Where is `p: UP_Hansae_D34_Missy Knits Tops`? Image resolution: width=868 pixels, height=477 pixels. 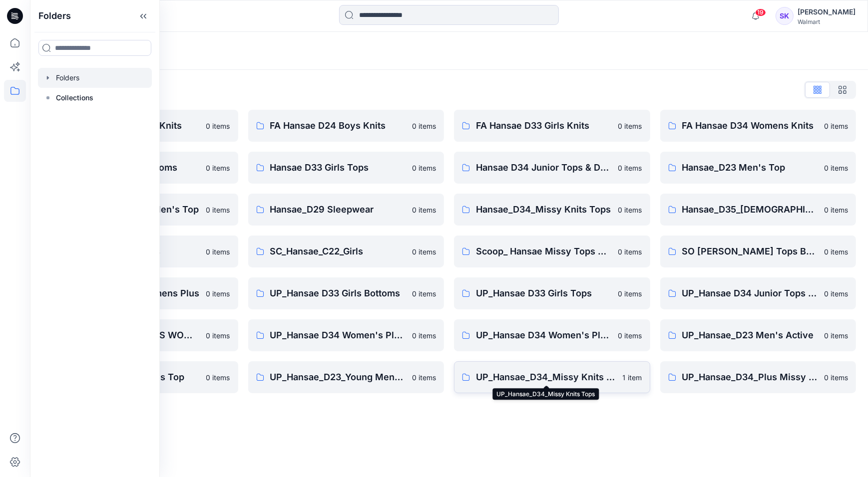
p: UP_Hansae_D34_Missy Knits Tops is located at coordinates (547, 378).